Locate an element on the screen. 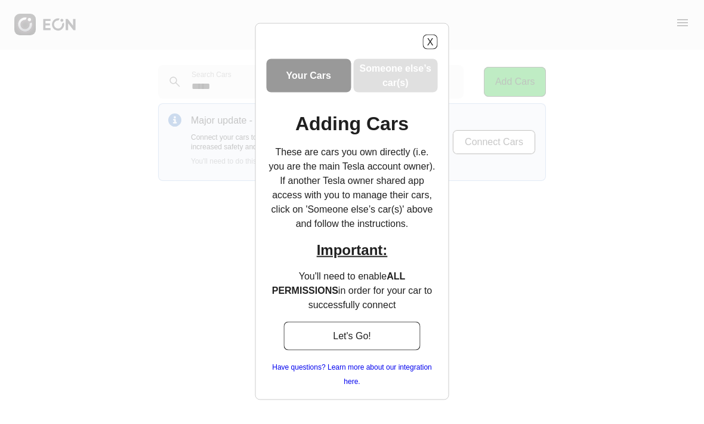 The height and width of the screenshot is (424, 704). a: Have questions? Learn more about our integration here. is located at coordinates (352, 375).